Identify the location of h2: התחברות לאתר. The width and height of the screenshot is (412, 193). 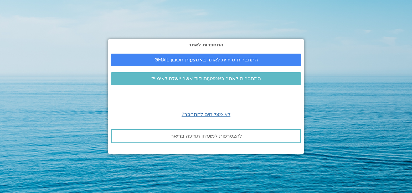
(206, 45).